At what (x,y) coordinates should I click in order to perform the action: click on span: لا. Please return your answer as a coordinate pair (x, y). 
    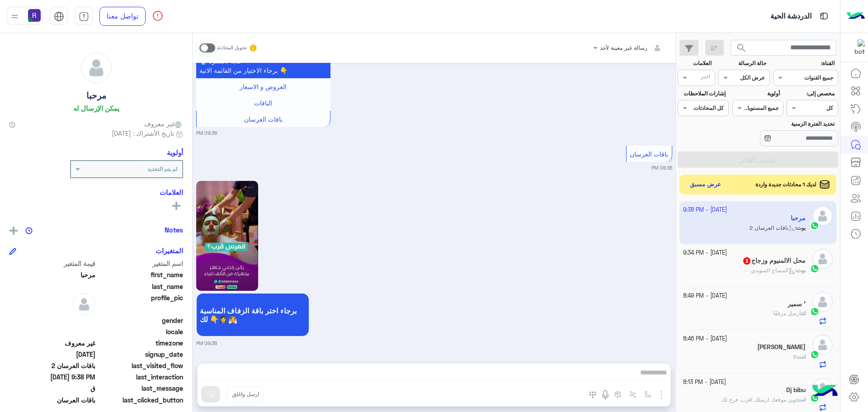
    Looking at the image, I should click on (794, 356).